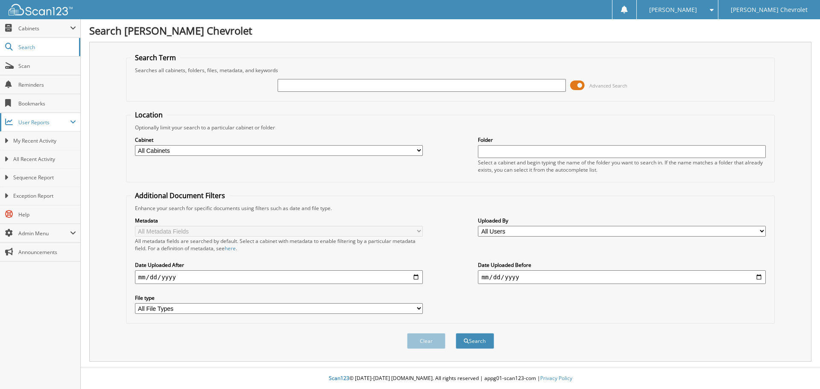  What do you see at coordinates (622, 277) in the screenshot?
I see `input: end` at bounding box center [622, 277].